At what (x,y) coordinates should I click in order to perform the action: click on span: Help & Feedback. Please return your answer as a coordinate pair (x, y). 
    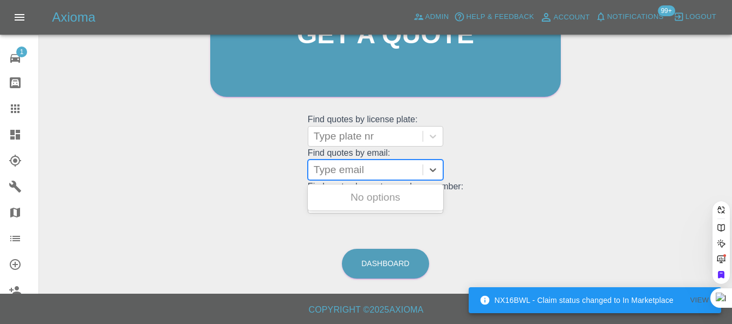
    Looking at the image, I should click on (499, 17).